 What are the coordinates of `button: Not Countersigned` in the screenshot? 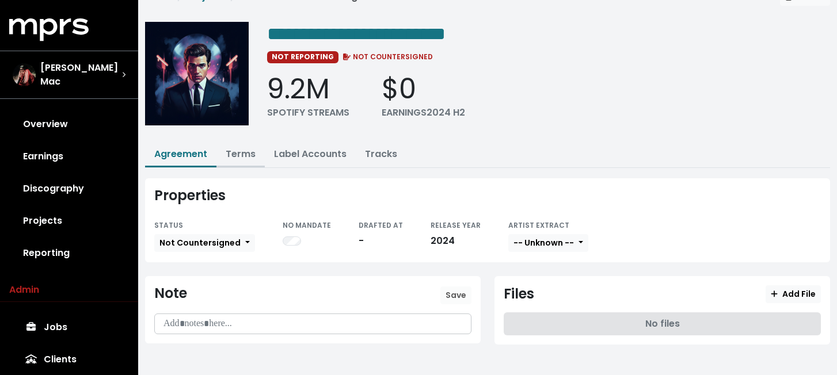 It's located at (204, 243).